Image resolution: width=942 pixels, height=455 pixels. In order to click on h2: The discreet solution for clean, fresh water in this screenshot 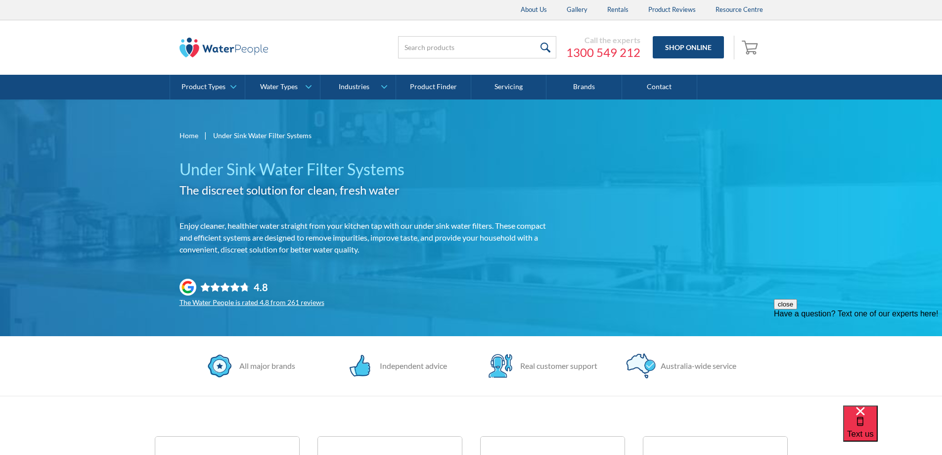, I will do `click(370, 190)`.